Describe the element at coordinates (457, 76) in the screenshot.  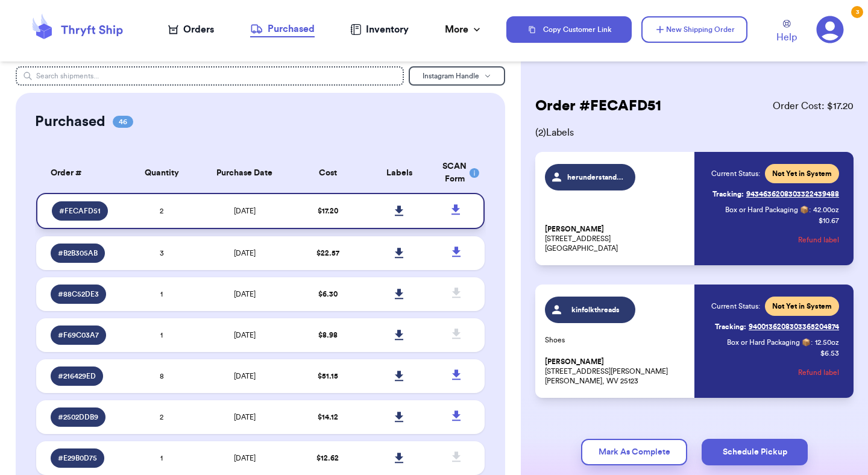
I see `button: Instagram Handle` at that location.